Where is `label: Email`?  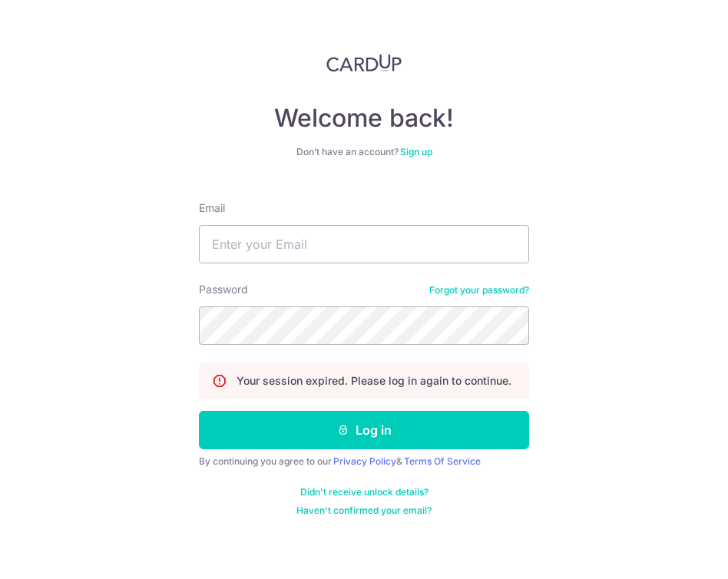
label: Email is located at coordinates (212, 208).